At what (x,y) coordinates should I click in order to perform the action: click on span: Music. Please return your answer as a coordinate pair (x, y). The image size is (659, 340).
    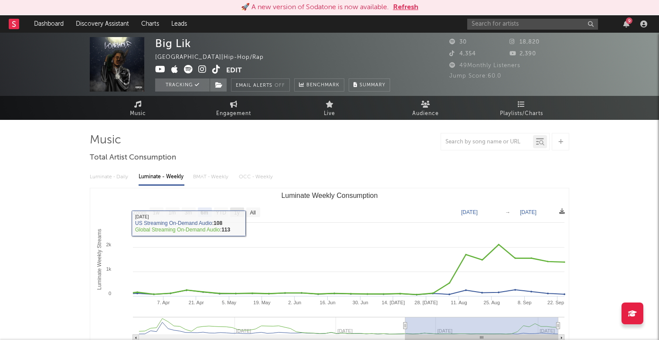
    Looking at the image, I should click on (138, 114).